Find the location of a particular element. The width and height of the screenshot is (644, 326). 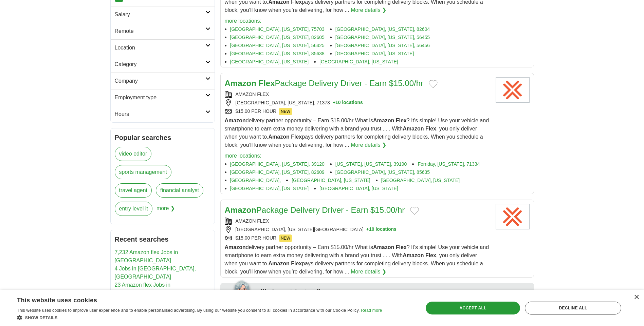

a: Remote is located at coordinates (162, 31).